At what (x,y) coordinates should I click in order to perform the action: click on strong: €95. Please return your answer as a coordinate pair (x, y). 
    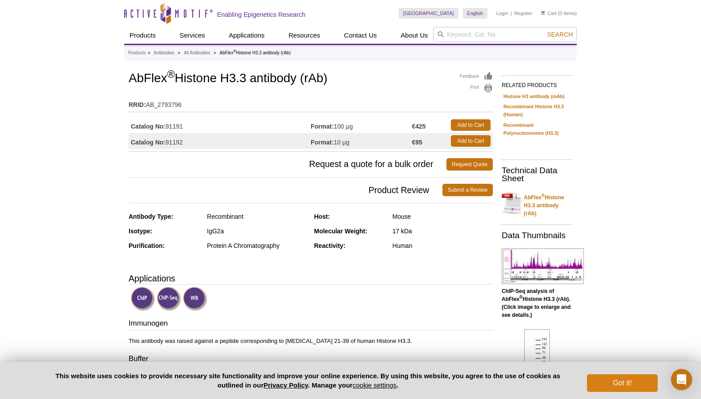
    Looking at the image, I should click on (417, 142).